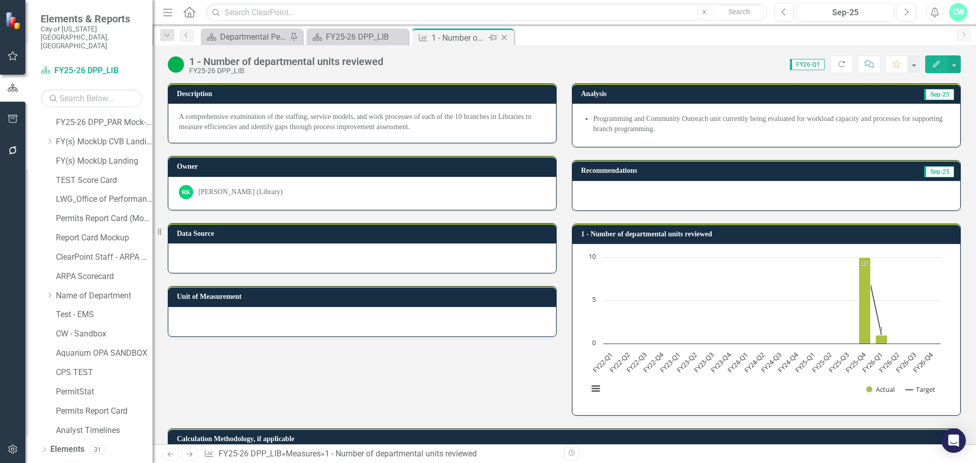 This screenshot has width=976, height=463. Describe the element at coordinates (754, 362) in the screenshot. I see `text: FY24-Q2` at that location.